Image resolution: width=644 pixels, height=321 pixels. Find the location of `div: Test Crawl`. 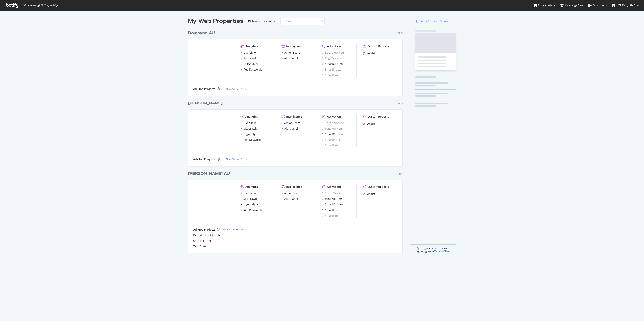

div: Test Crawl is located at coordinates (200, 247).